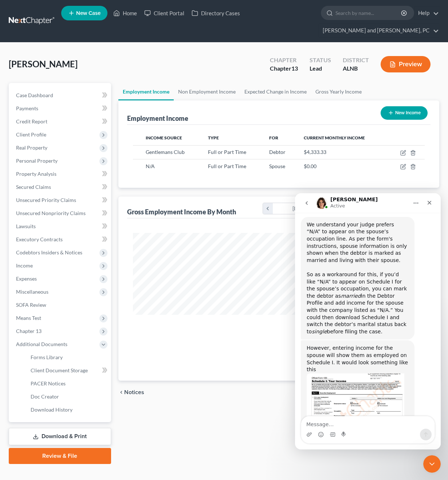 Image resolution: width=448 pixels, height=480 pixels. I want to click on a: Help, so click(426, 13).